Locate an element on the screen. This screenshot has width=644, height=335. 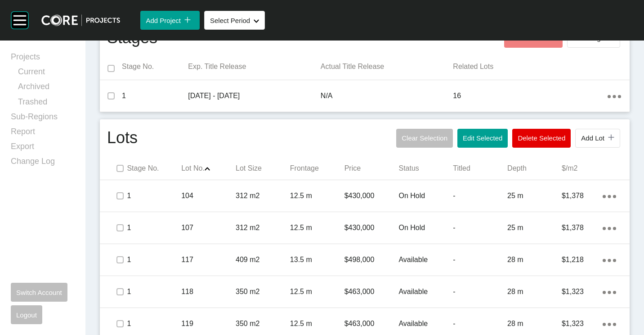
a: Projects is located at coordinates (43, 58).